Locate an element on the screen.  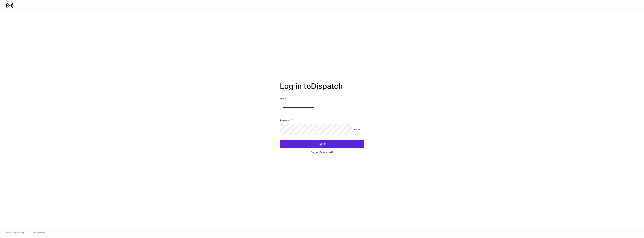
a: Data Disclaimer is located at coordinates (39, 232).